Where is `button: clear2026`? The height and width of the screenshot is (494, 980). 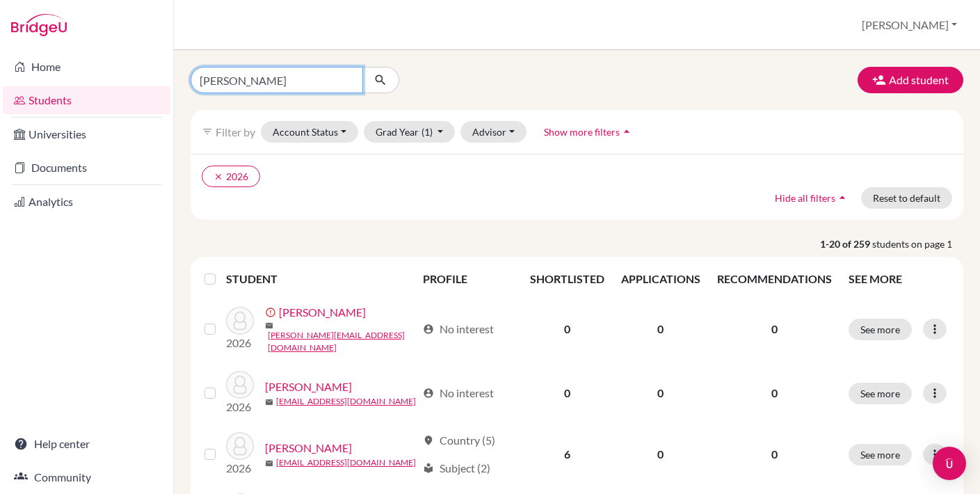
button: clear2026 is located at coordinates (231, 177).